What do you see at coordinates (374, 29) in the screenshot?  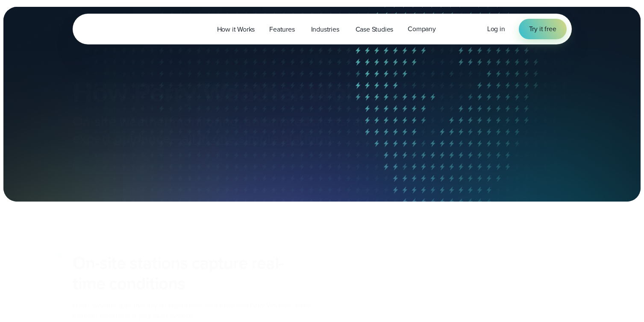 I see `a: Case Studies` at bounding box center [374, 29].